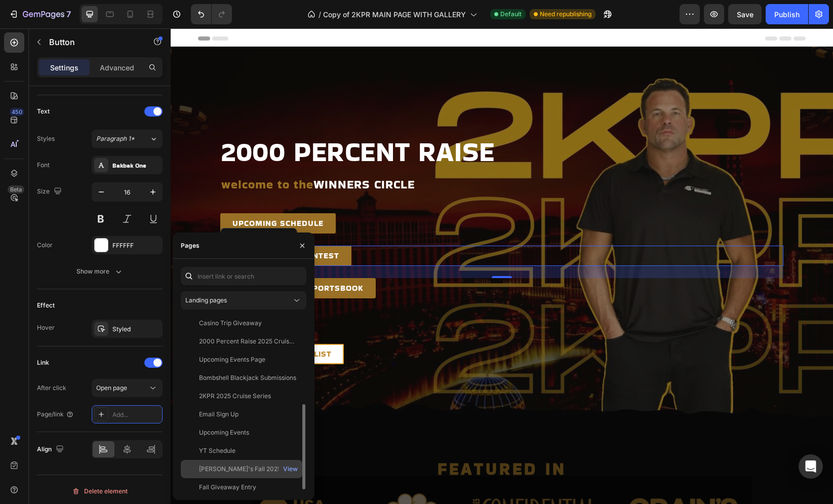 The height and width of the screenshot is (504, 833). What do you see at coordinates (117, 67) in the screenshot?
I see `p: Advanced` at bounding box center [117, 67].